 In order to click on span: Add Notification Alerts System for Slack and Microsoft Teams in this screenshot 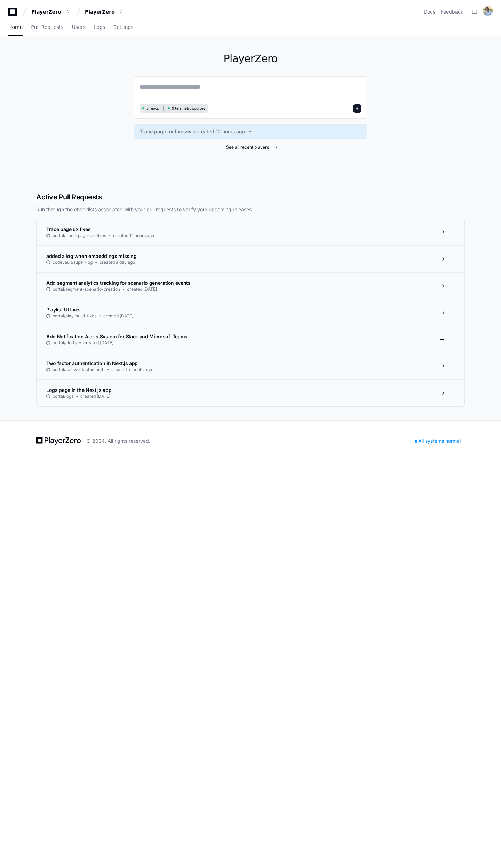, I will do `click(117, 336)`.